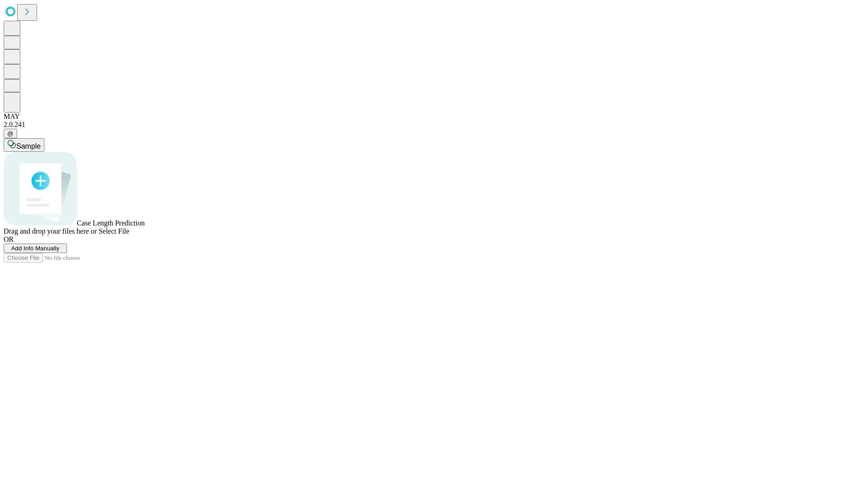  I want to click on span: Select File, so click(114, 231).